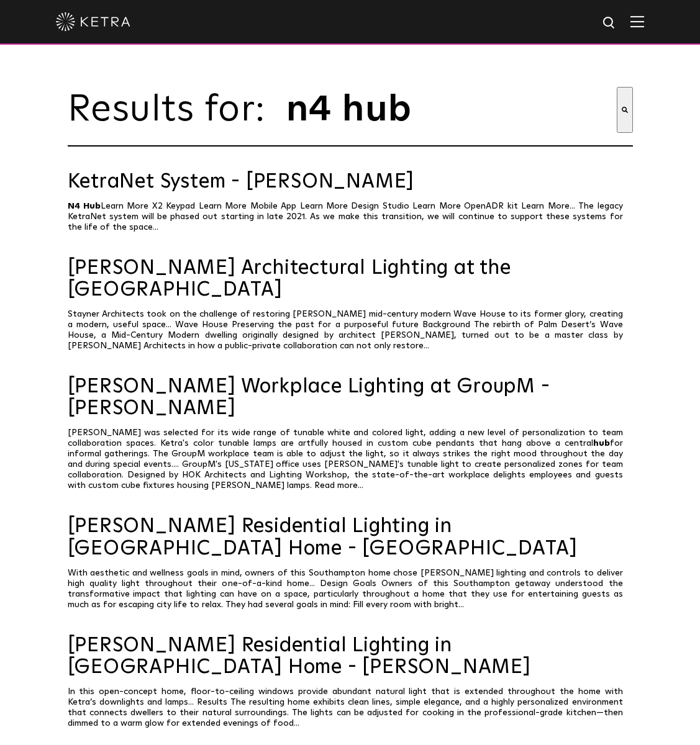  What do you see at coordinates (173, 110) in the screenshot?
I see `span: Results for:` at bounding box center [173, 110].